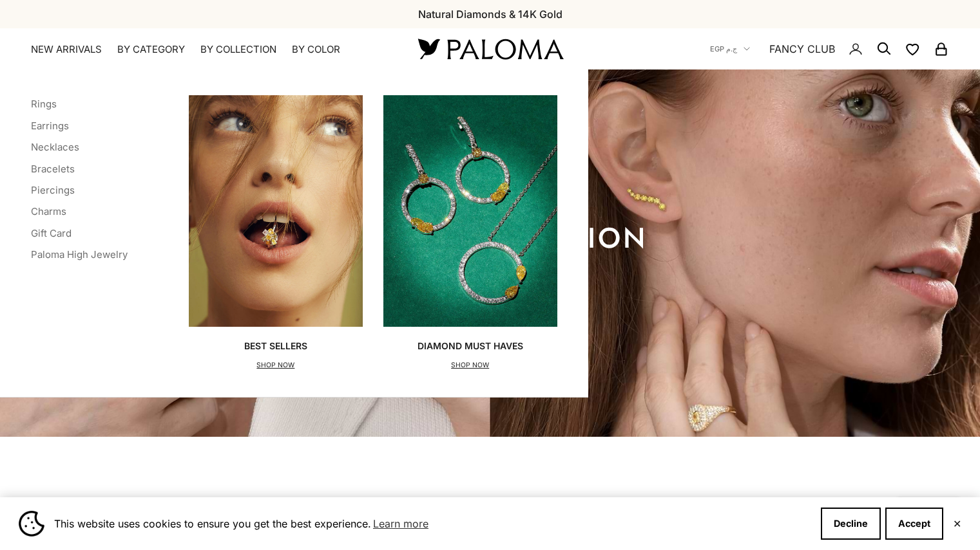 The image size is (980, 550). Describe the element at coordinates (239, 50) in the screenshot. I see `summary: By Collection` at that location.